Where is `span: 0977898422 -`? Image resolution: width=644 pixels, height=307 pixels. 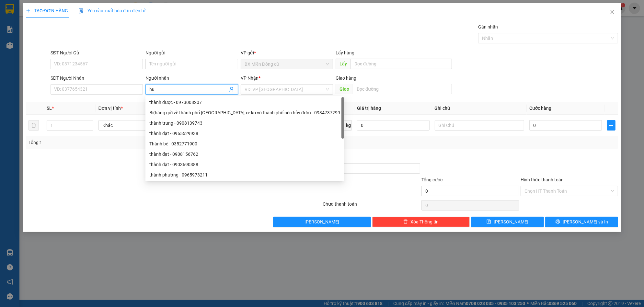
span: 0977898422 - is located at coordinates (63, 49).